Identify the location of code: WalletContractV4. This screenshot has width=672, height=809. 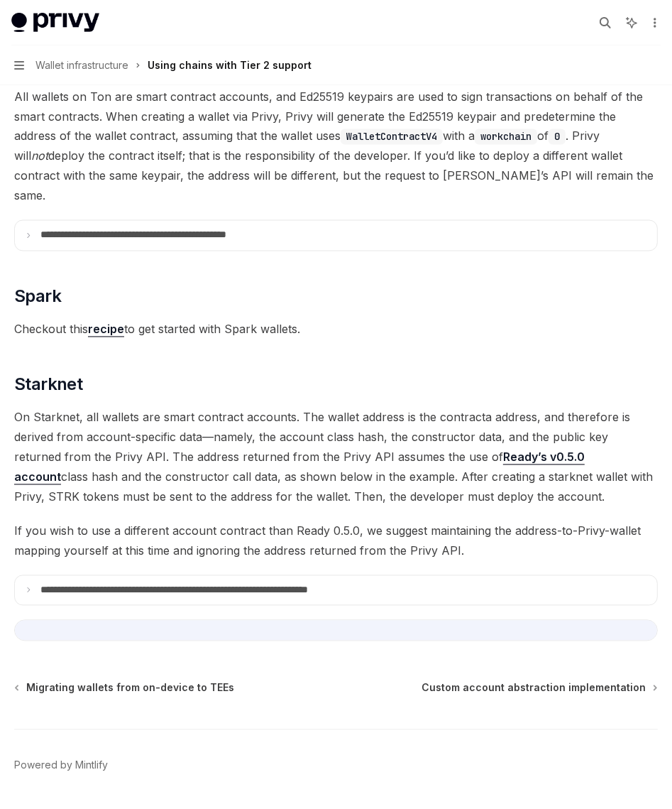
(392, 137).